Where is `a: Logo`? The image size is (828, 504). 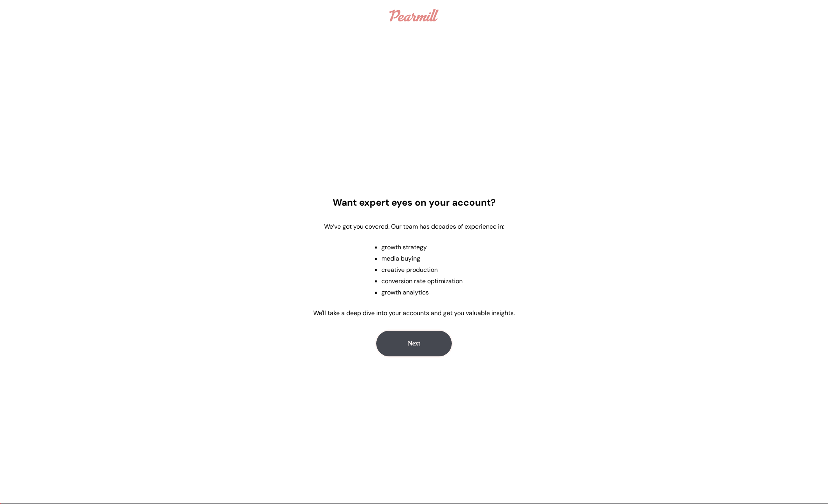 a: Logo is located at coordinates (414, 16).